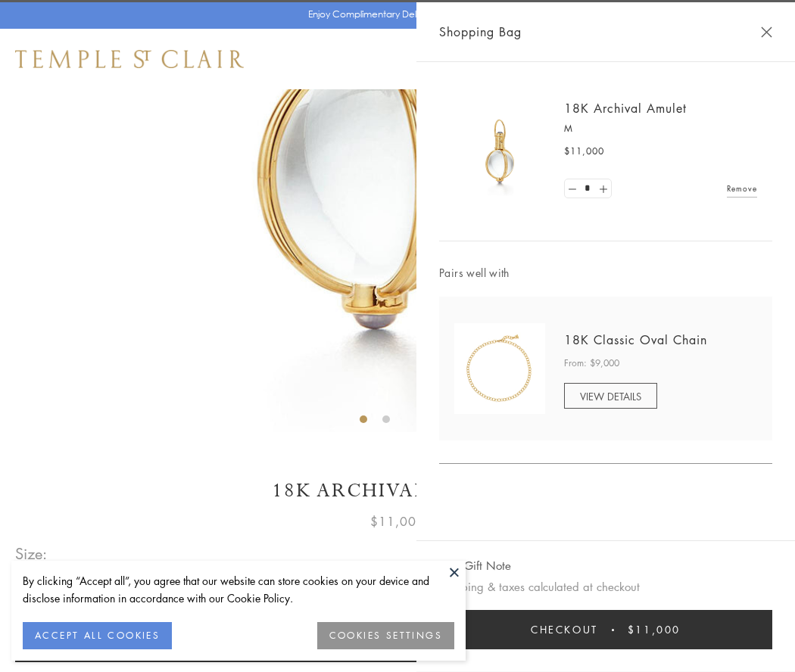 This screenshot has height=672, width=795. I want to click on img: Temple St. Clair, so click(130, 59).